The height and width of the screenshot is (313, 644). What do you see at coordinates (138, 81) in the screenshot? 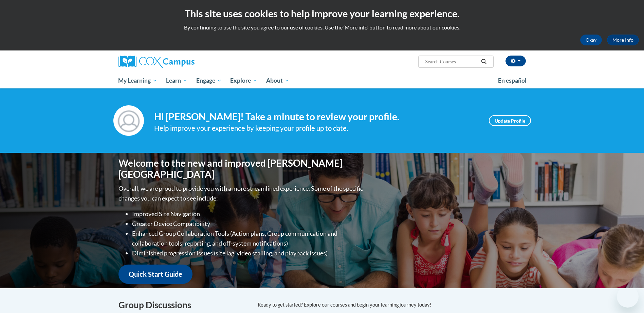
I see `a: My Learning` at bounding box center [138, 81].